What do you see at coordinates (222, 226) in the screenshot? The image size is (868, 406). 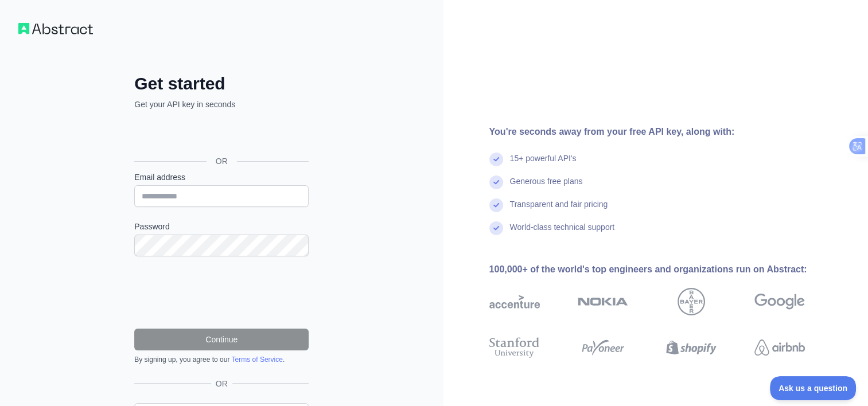 I see `label: Password` at bounding box center [222, 226].